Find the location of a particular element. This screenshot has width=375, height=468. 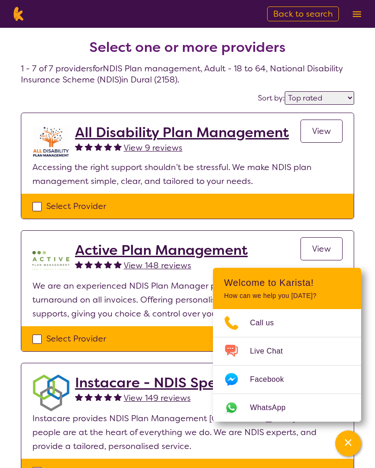

span: View 9 reviews is located at coordinates (153, 148).